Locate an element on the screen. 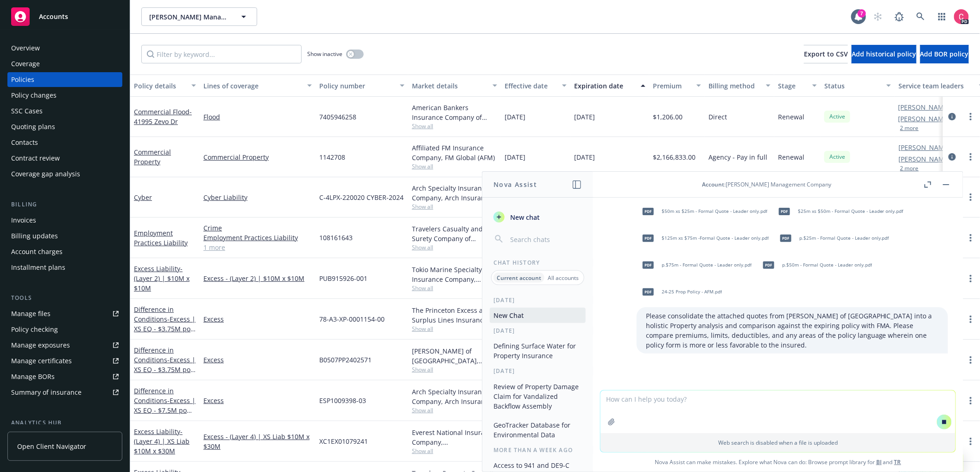 This screenshot has width=980, height=472. button: Defining Surface Water for Property Insurance is located at coordinates (538, 351).